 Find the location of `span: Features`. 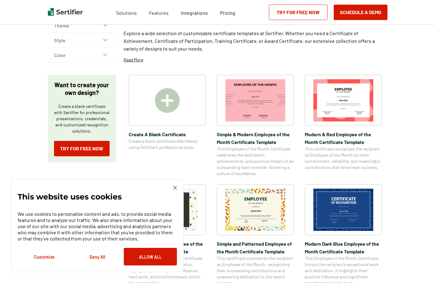

span: Features is located at coordinates (159, 12).